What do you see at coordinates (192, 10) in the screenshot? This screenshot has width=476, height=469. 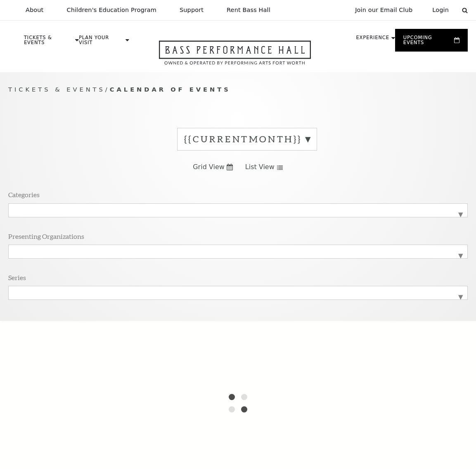 I see `p: Support` at bounding box center [192, 10].